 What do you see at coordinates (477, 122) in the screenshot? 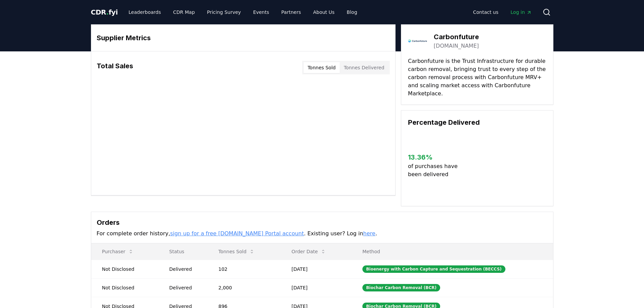
I see `h3: Percentage Delivered` at bounding box center [477, 122].